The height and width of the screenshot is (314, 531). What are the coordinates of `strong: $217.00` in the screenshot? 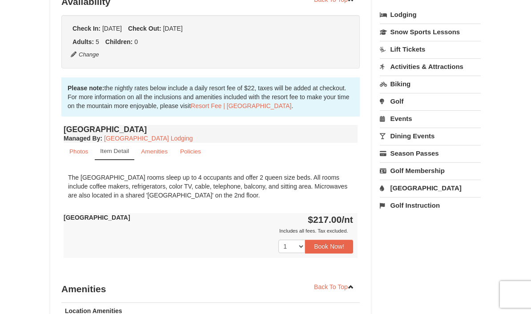 It's located at (330, 219).